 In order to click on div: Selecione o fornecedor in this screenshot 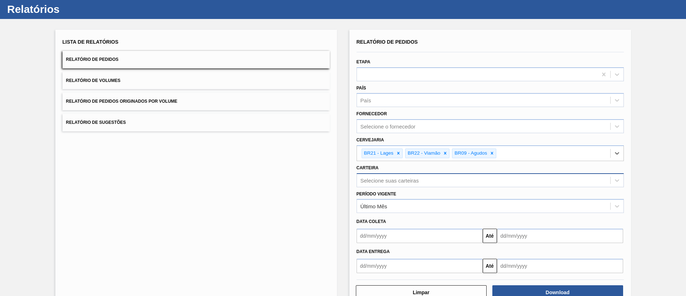, I will do `click(388, 126)`.